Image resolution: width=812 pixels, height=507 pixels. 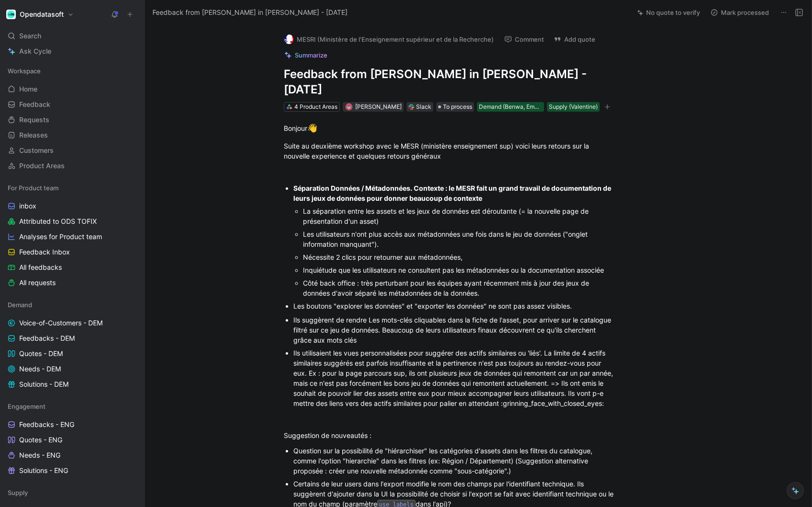 I want to click on button: Add quote, so click(x=574, y=39).